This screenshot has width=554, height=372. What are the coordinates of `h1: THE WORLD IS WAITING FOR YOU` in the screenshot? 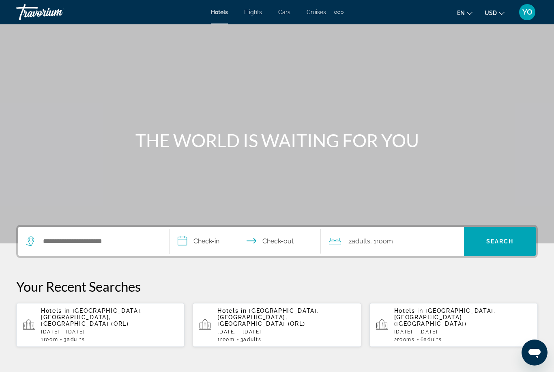 It's located at (277, 140).